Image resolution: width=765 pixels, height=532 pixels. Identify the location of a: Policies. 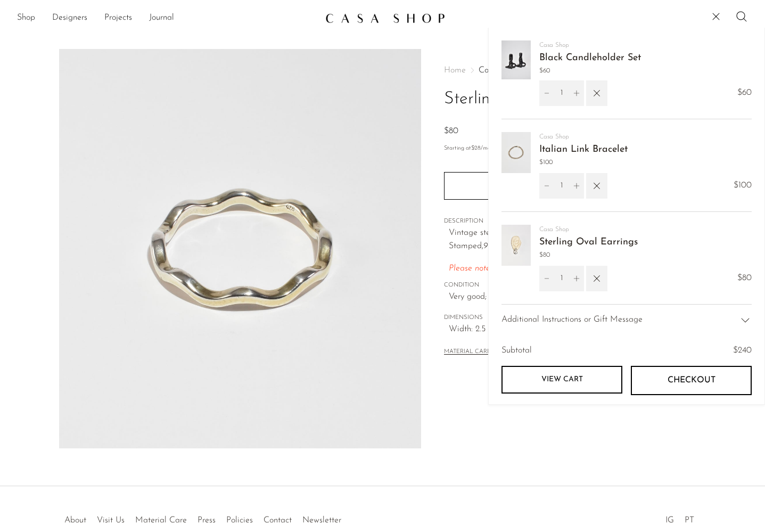
(239, 520).